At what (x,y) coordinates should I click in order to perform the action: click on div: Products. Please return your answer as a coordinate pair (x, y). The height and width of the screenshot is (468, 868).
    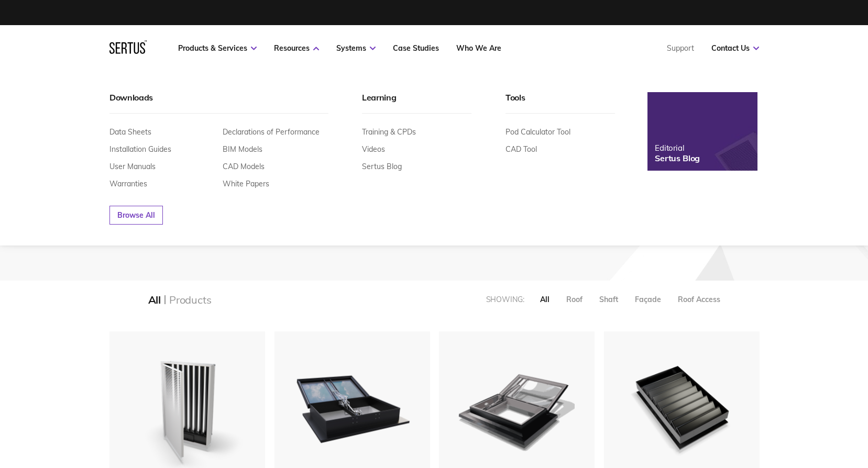
    Looking at the image, I should click on (190, 299).